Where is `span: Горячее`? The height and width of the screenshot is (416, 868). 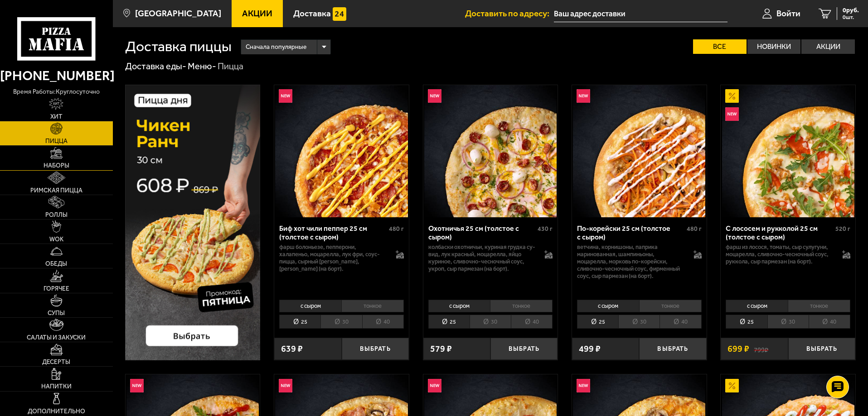 span: Горячее is located at coordinates (56, 289).